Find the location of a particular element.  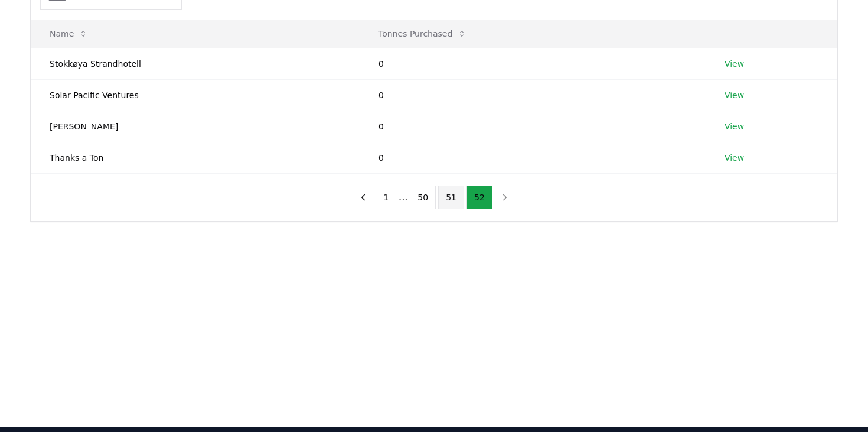

button: 1 is located at coordinates (386, 197).